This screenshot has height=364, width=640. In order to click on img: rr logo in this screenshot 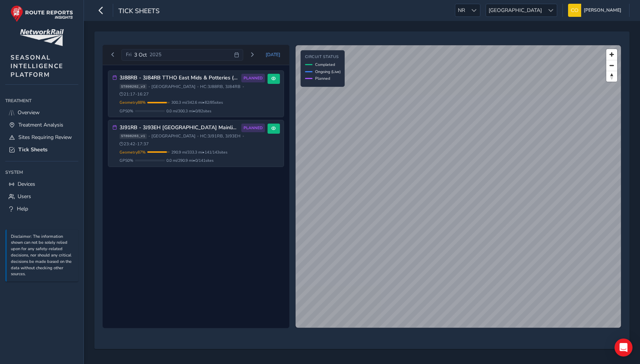, I will do `click(42, 14)`.